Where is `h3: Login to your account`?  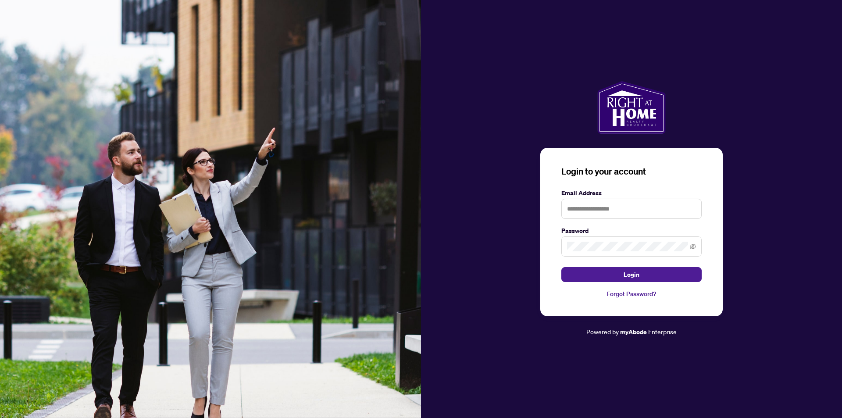
h3: Login to your account is located at coordinates (632, 172).